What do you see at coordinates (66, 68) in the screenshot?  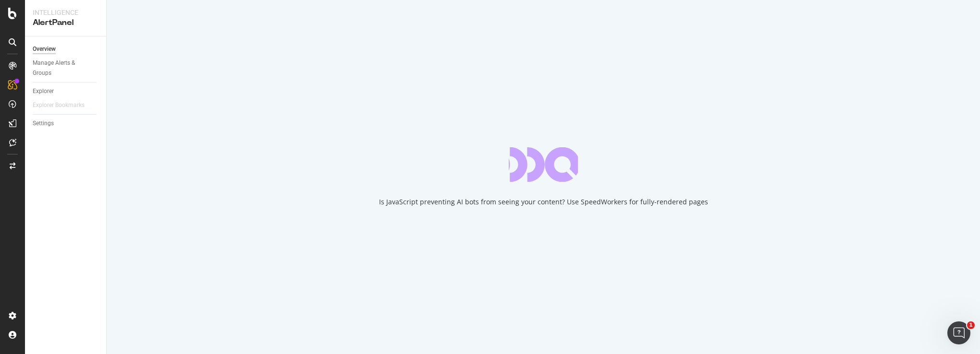 I see `a: Manage Alerts & Groups` at bounding box center [66, 68].